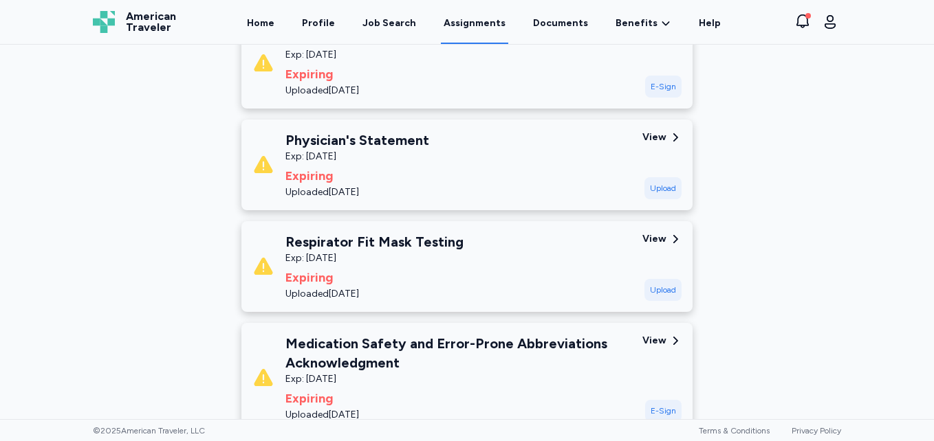 The width and height of the screenshot is (934, 441). Describe the element at coordinates (458, 353) in the screenshot. I see `div: Medication Safety and Error-Prone Abbreviations Acknowledgment` at that location.